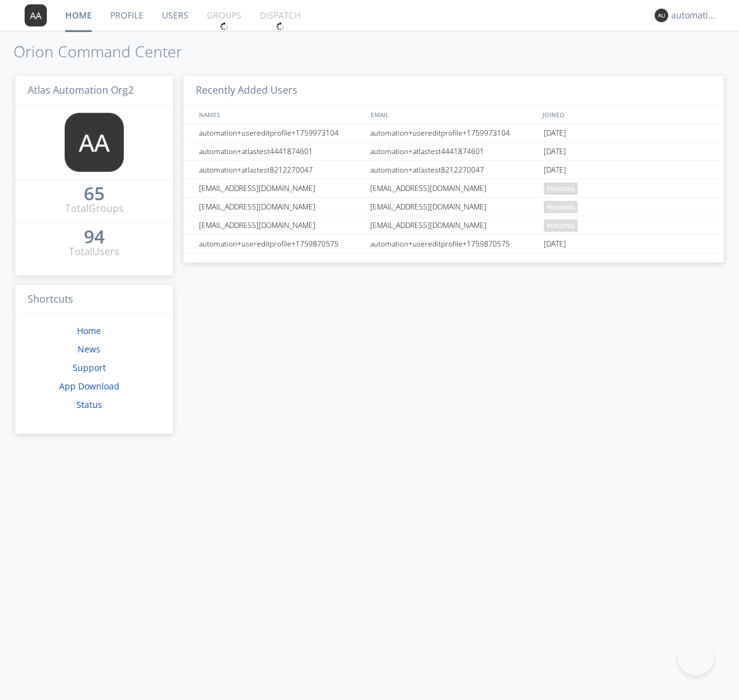  What do you see at coordinates (281, 114) in the screenshot?
I see `div: NAMES` at bounding box center [281, 114].